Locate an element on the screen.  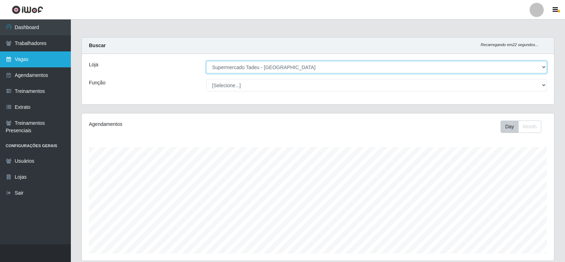
div: First group is located at coordinates (521, 127).